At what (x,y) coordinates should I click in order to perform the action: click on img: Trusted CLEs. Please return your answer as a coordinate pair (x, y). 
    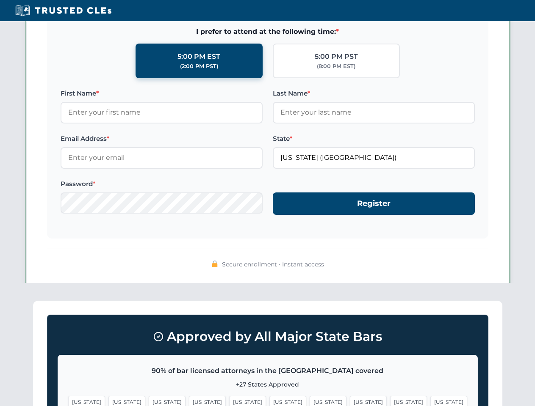
    Looking at the image, I should click on (63, 11).